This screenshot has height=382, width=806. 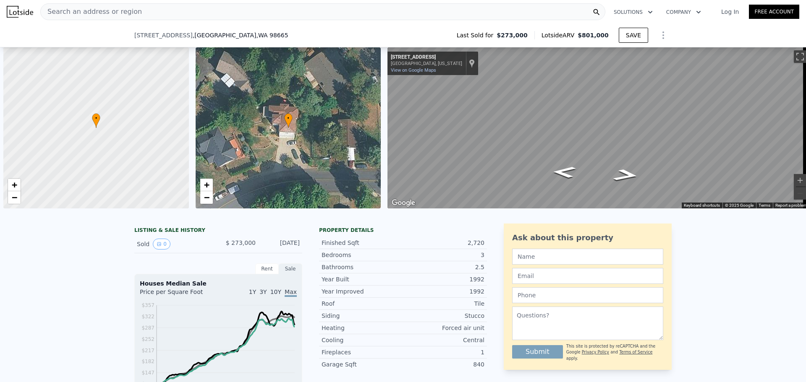 What do you see at coordinates (633, 12) in the screenshot?
I see `button: Solutions` at bounding box center [633, 12].